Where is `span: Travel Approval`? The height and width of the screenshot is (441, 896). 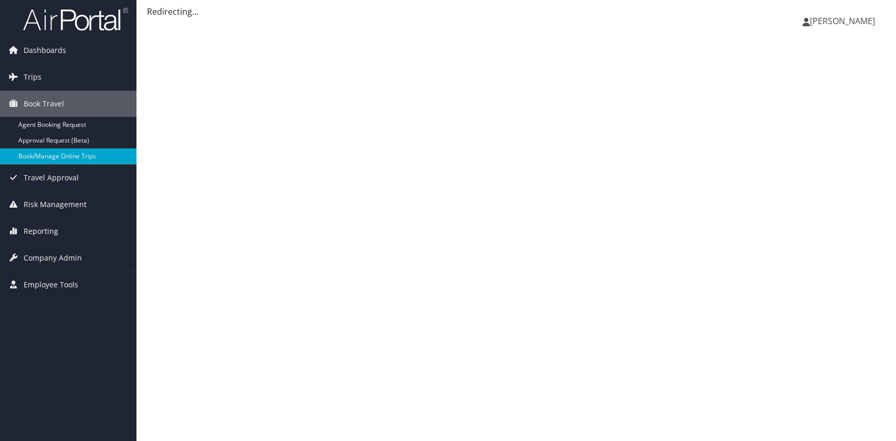
span: Travel Approval is located at coordinates (51, 178).